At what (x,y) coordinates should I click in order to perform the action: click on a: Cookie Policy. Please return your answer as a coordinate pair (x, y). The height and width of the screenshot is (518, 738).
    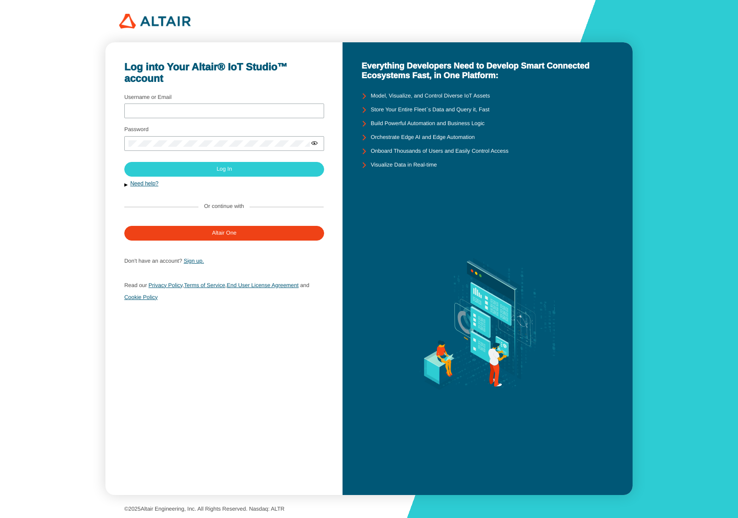
    Looking at the image, I should click on (141, 297).